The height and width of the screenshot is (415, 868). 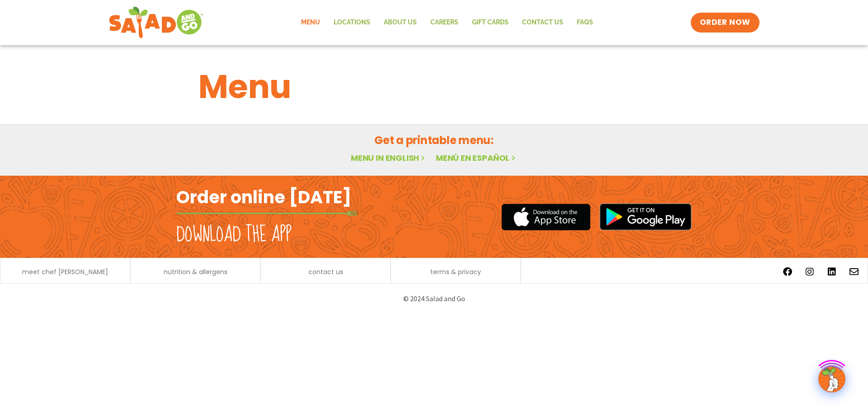 What do you see at coordinates (267, 213) in the screenshot?
I see `img: fork` at bounding box center [267, 213].